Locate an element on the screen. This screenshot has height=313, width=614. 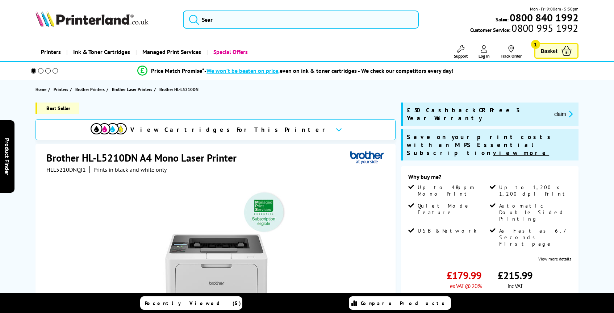
span: Printers is located at coordinates (61, 89).